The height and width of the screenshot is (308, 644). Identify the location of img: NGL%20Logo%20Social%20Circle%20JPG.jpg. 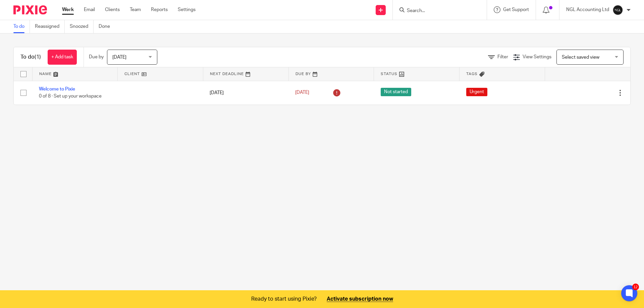
(618, 10).